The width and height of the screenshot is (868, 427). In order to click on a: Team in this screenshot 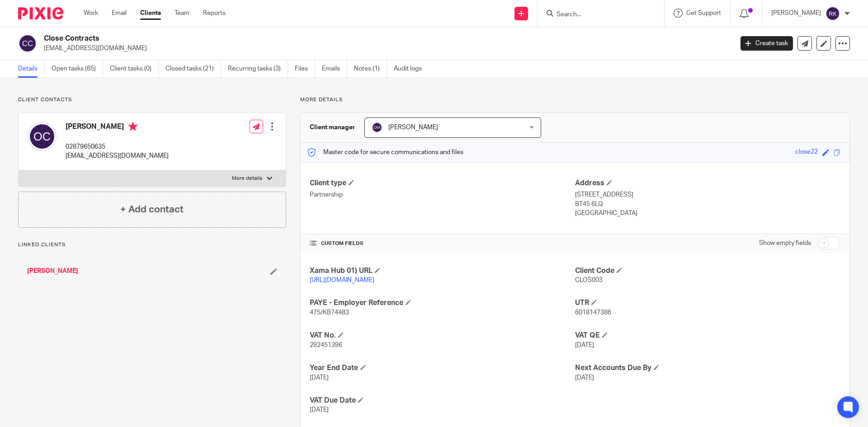, I will do `click(182, 13)`.